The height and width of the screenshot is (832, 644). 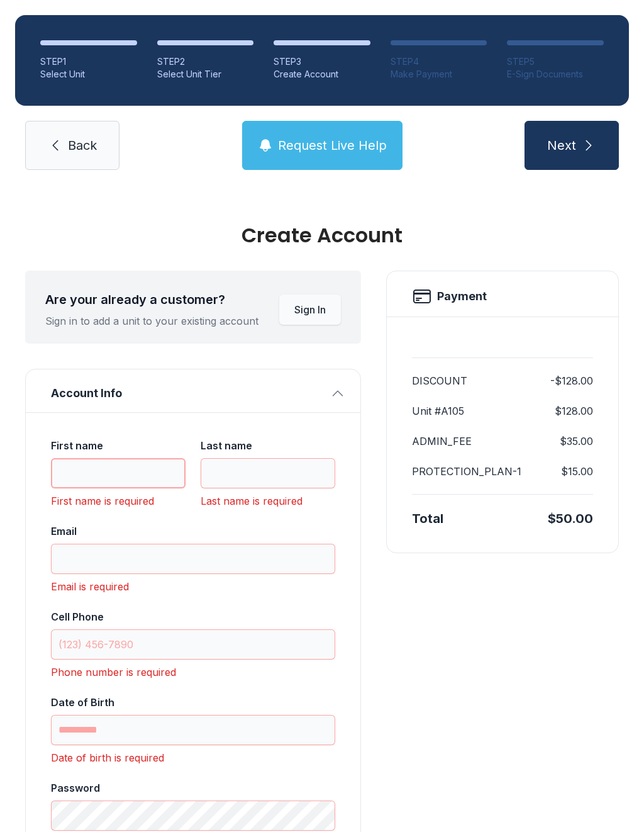 I want to click on div: Total, so click(x=428, y=519).